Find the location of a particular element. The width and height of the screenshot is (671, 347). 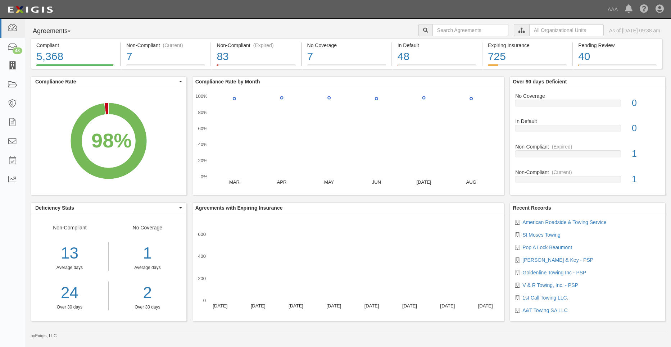

div: 98% is located at coordinates (112, 141).